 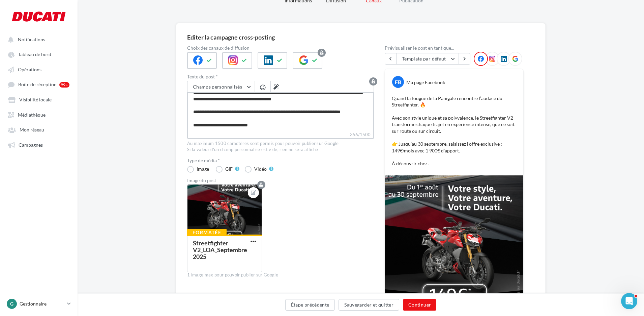 I want to click on button: Continuer, so click(x=419, y=305).